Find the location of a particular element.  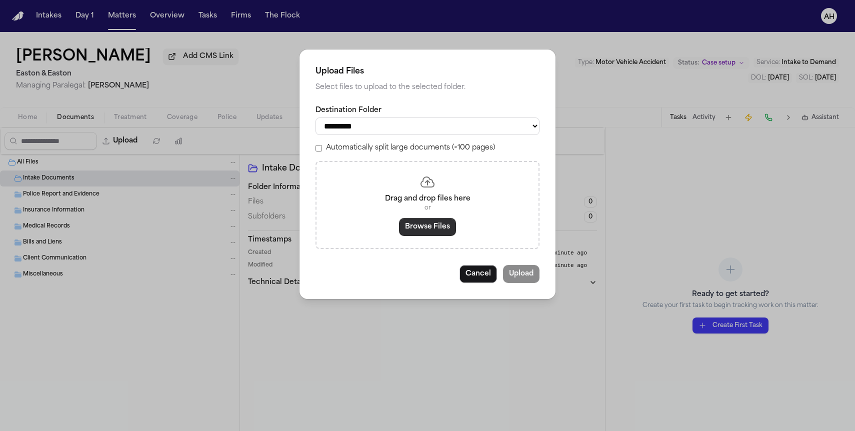

button: Upload is located at coordinates (521, 274).